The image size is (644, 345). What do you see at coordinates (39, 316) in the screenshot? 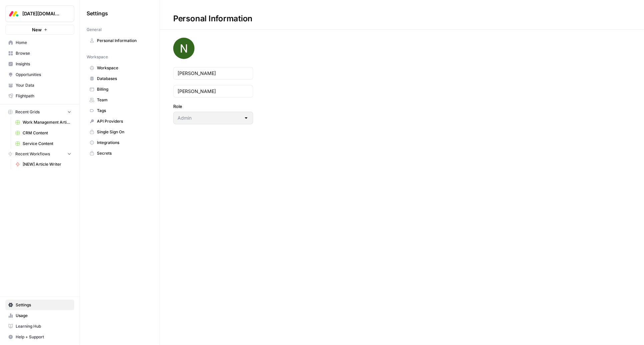
I see `a: Usage` at bounding box center [39, 316].